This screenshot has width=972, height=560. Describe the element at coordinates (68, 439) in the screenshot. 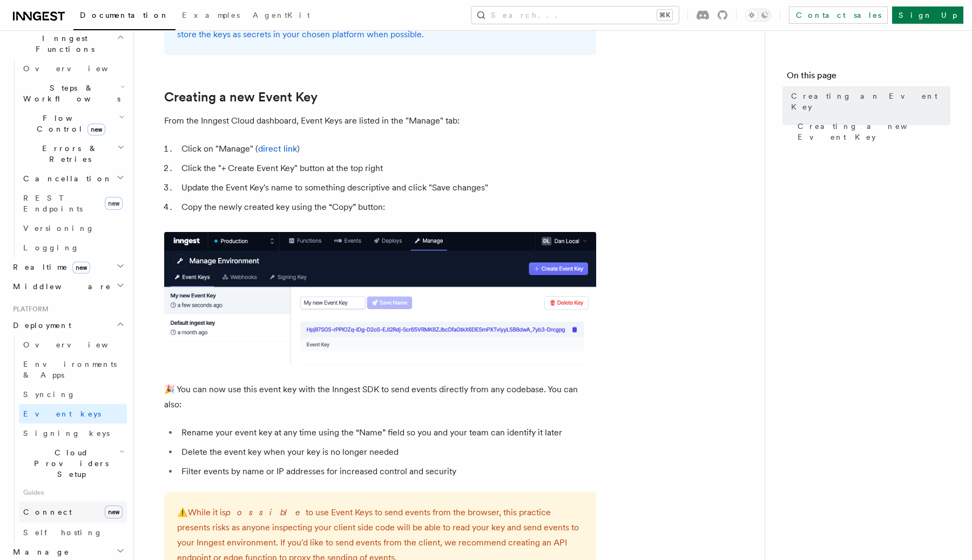

I see `div: Deployment` at that location.